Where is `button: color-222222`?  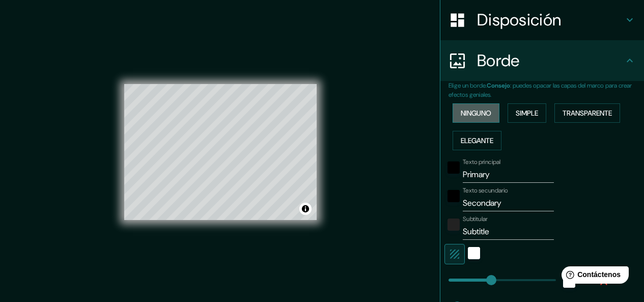 button: color-222222 is located at coordinates (454, 224).